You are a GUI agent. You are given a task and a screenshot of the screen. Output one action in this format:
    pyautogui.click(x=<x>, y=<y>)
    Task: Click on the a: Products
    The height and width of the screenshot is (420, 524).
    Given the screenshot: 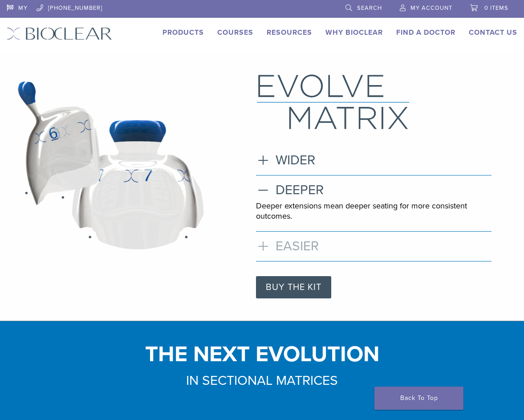 What is the action you would take?
    pyautogui.click(x=183, y=33)
    